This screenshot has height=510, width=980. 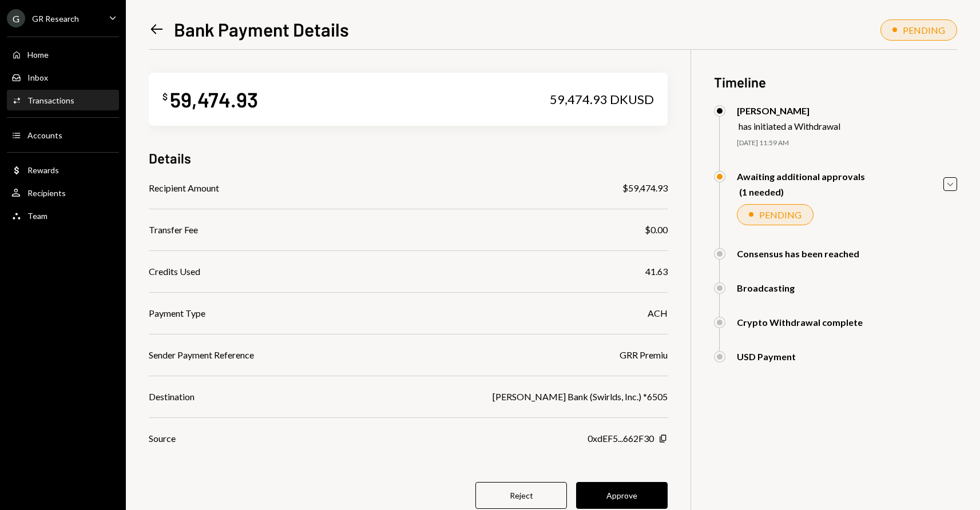 I want to click on div: has initiated a Withdrawal, so click(x=790, y=126).